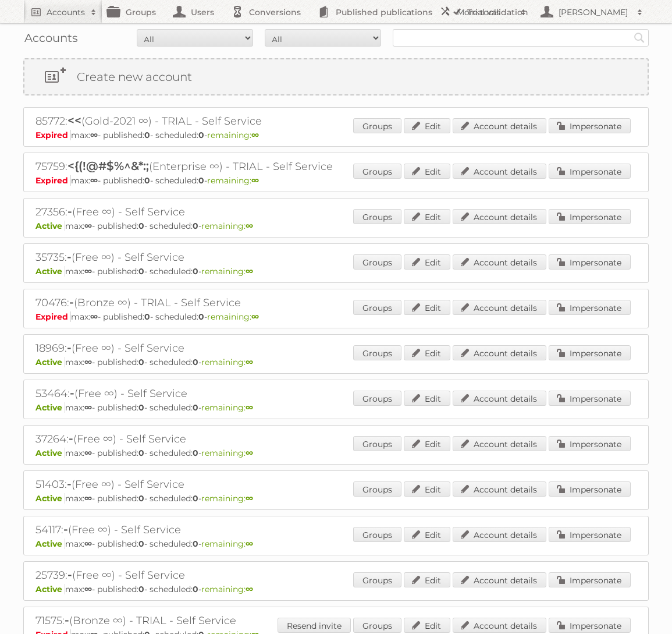  Describe the element at coordinates (239, 439) in the screenshot. I see `h2: 37264: (Free ∞) - Self Service` at that location.